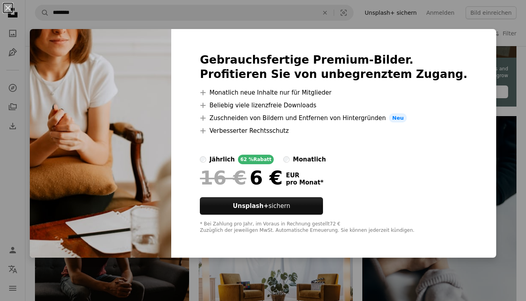  Describe the element at coordinates (286, 159) in the screenshot. I see `input: monatlich` at that location.